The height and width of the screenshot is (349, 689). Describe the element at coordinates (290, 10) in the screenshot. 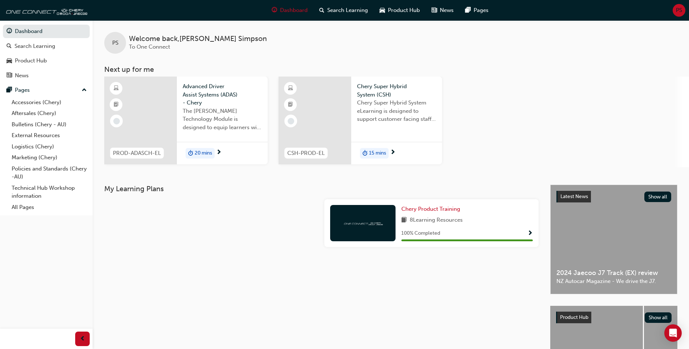

I see `a: guage-iconDashboard` at that location.